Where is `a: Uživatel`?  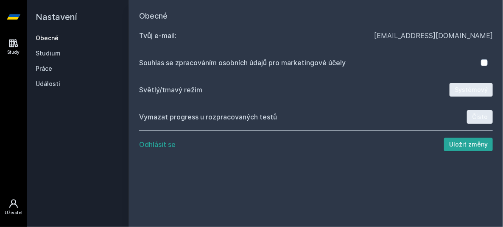
a: Uživatel is located at coordinates (14, 207).